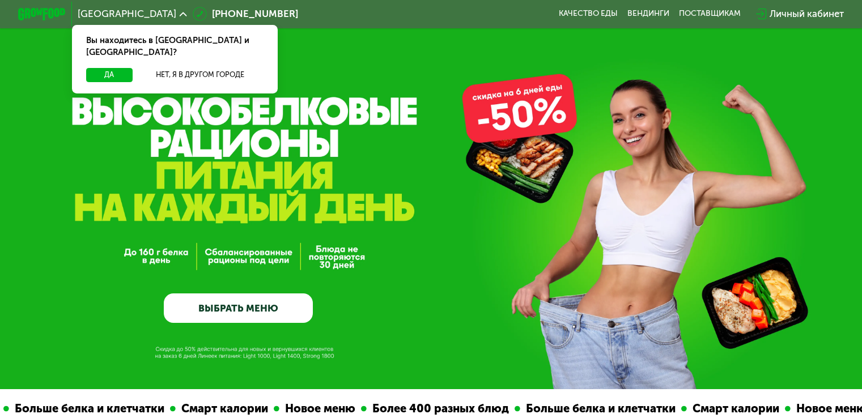 The height and width of the screenshot is (418, 862). What do you see at coordinates (588, 14) in the screenshot?
I see `a: Качество еды` at bounding box center [588, 14].